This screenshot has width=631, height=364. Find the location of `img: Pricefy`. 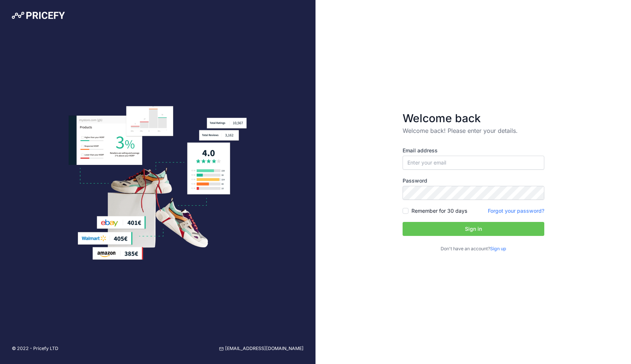

img: Pricefy is located at coordinates (39, 15).